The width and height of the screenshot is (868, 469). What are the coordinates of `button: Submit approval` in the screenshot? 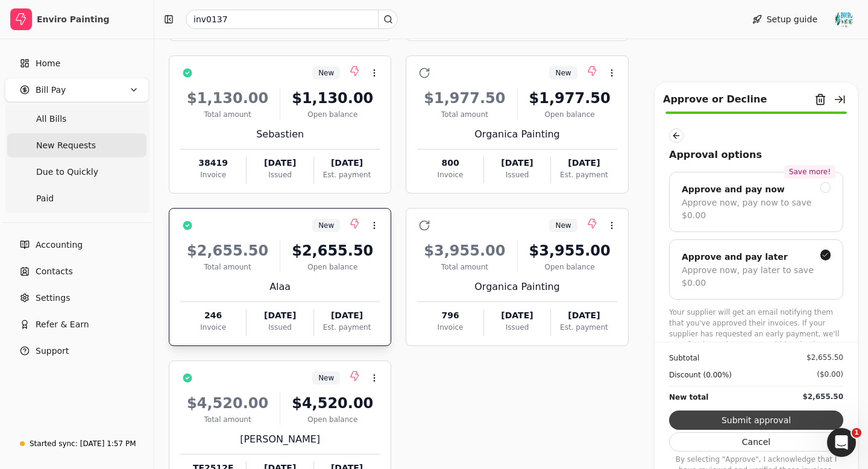 It's located at (756, 420).